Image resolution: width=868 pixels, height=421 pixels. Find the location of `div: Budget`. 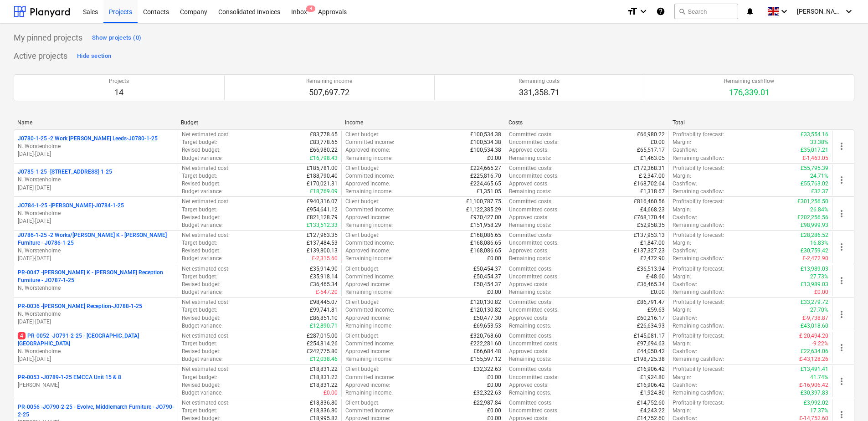

div: Budget is located at coordinates (259, 123).